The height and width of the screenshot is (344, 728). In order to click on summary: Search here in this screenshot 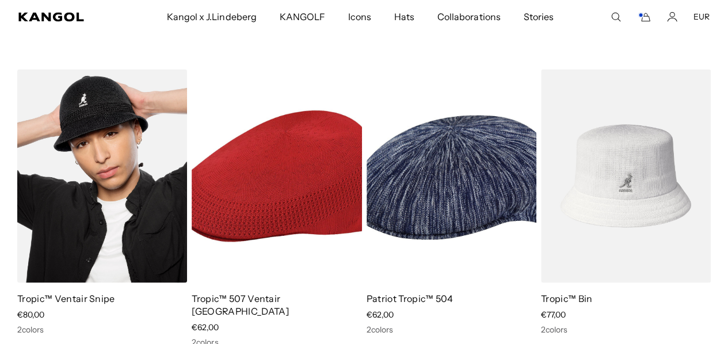, I will do `click(616, 17)`.